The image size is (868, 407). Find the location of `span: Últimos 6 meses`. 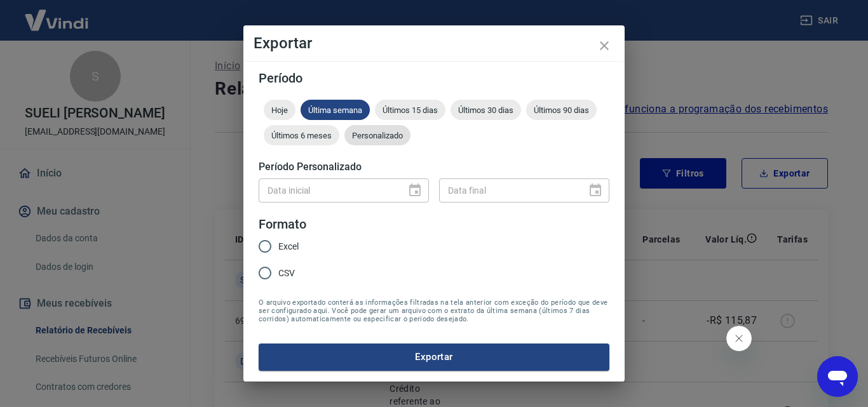

span: Últimos 6 meses is located at coordinates (301, 135).